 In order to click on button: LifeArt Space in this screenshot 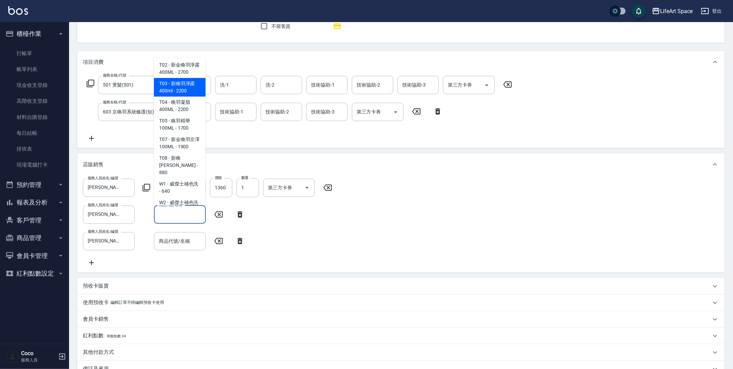, I will do `click(672, 11)`.